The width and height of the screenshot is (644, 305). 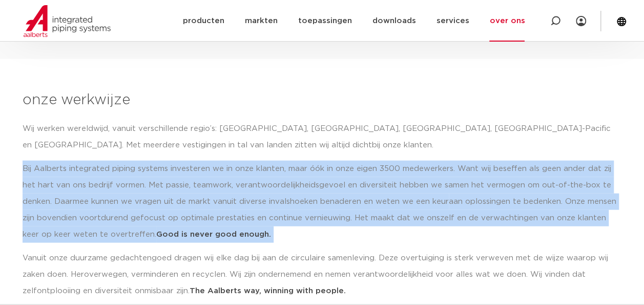 What do you see at coordinates (322, 275) in the screenshot?
I see `p: Vanuit onze duurzame gedachtengoed dragen wij elke dag bij aan de circulaire samenleving. Deze ov...` at bounding box center [322, 275].